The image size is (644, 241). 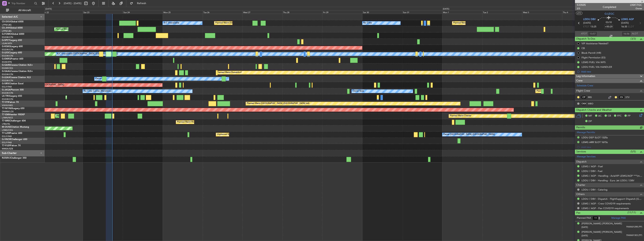 I want to click on a: LX-TROLegacy 650, so click(x=12, y=96).